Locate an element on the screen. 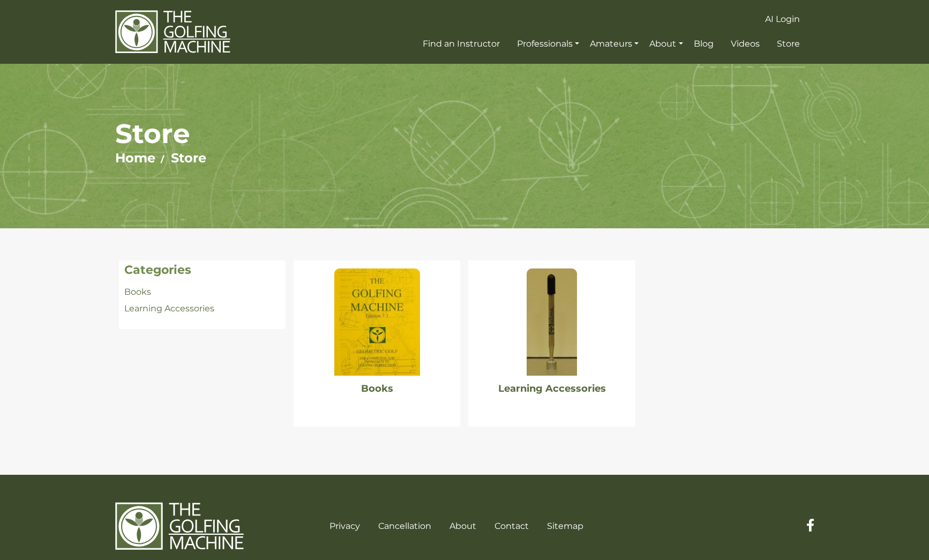 The image size is (929, 560). a: Videos is located at coordinates (745, 44).